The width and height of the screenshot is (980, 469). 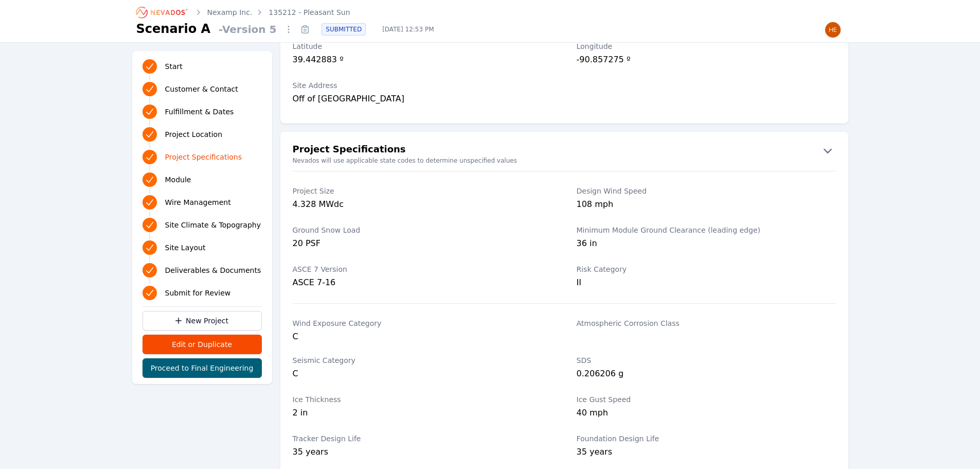 I want to click on span: Project Specifications, so click(x=204, y=157).